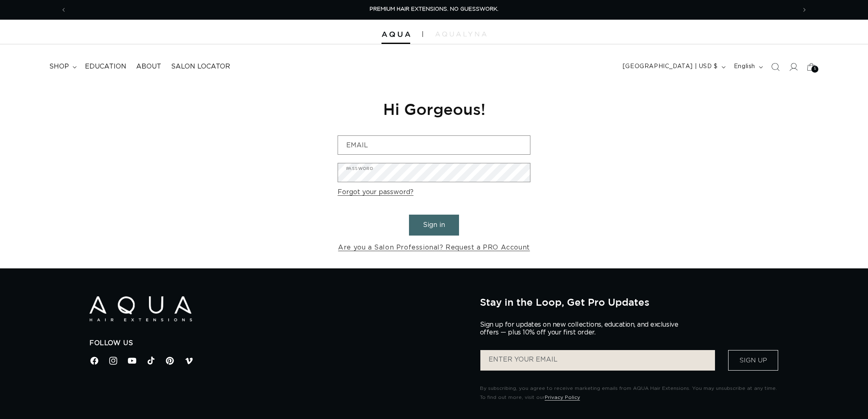 The image size is (868, 419). What do you see at coordinates (753, 360) in the screenshot?
I see `button: Sign Up` at bounding box center [753, 360].